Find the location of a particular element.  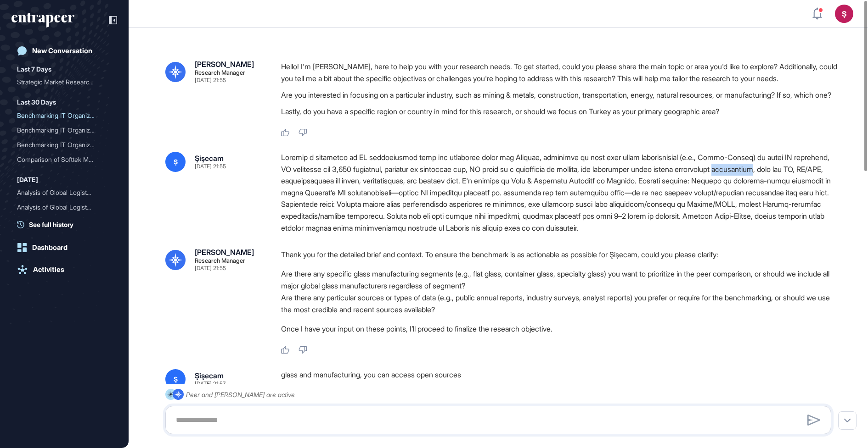

div: glass and manufacturing, you can access open sources is located at coordinates (560, 380).